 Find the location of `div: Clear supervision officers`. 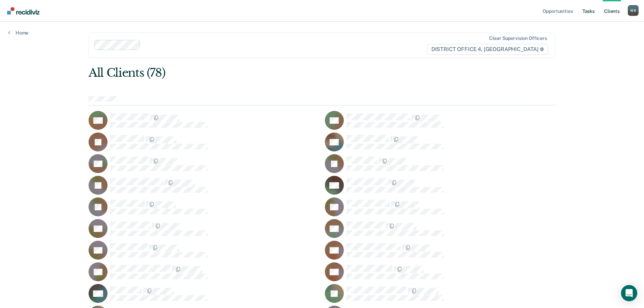

div: Clear supervision officers is located at coordinates (518, 38).